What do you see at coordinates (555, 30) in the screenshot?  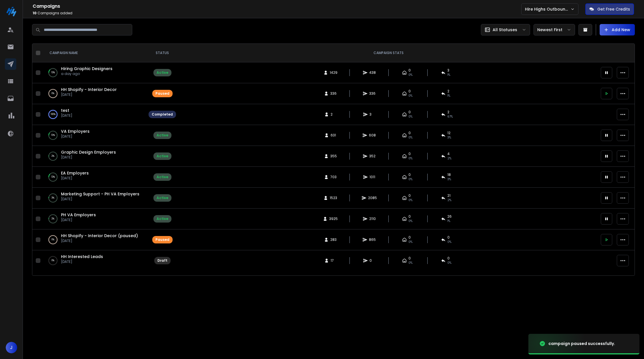 I see `button: Newest First` at bounding box center [555, 30].